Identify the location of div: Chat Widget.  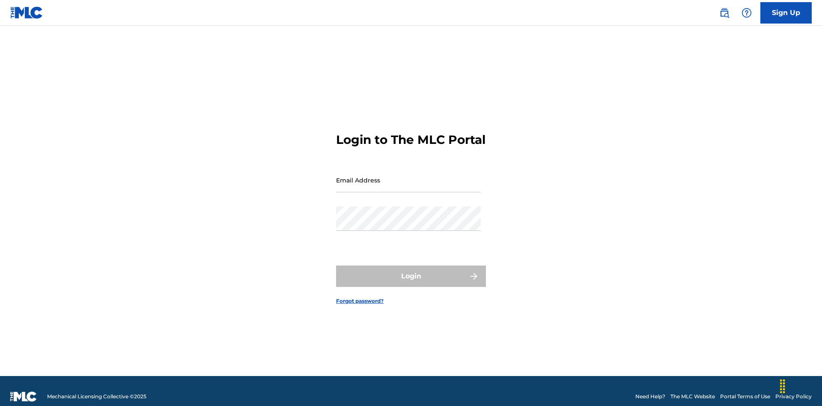
(801, 385).